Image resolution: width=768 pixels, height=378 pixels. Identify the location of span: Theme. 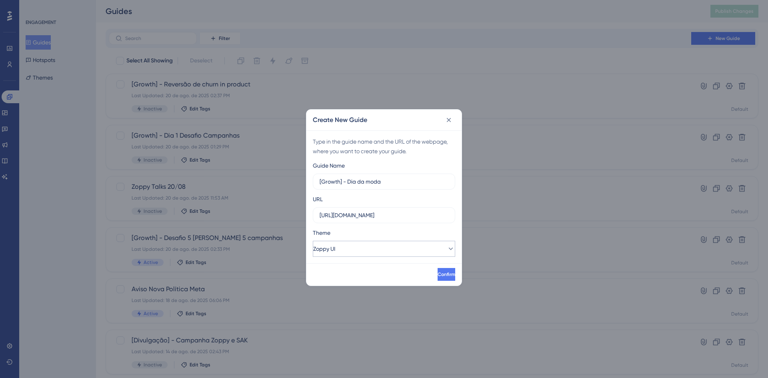
(322, 233).